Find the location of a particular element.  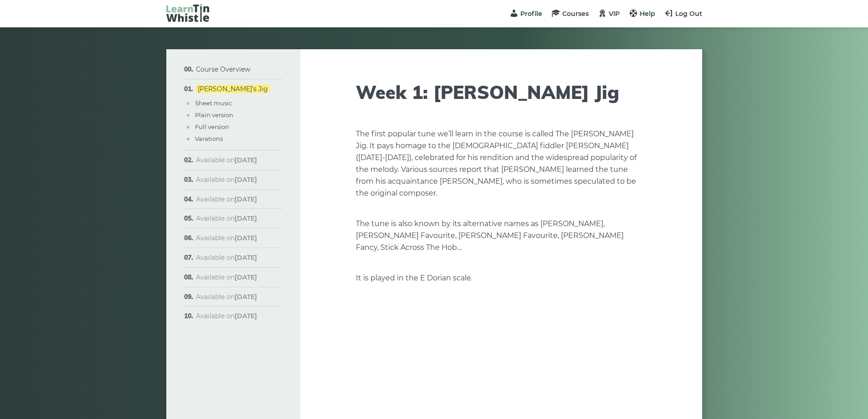

a: Courses is located at coordinates (570, 14).